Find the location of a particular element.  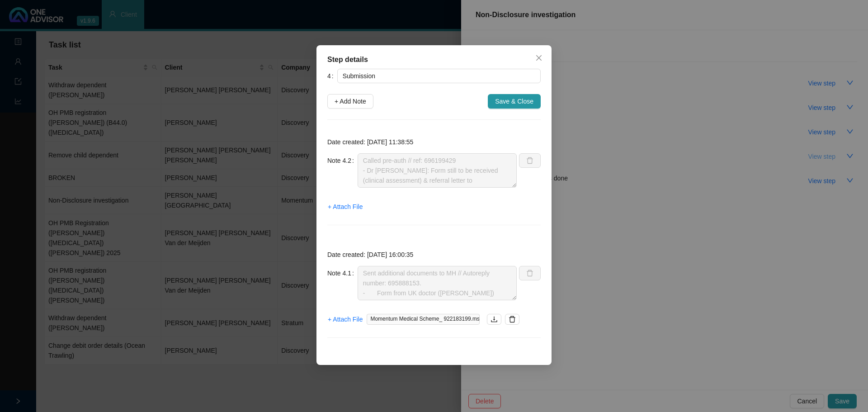

button: + Add Note is located at coordinates (350, 101).